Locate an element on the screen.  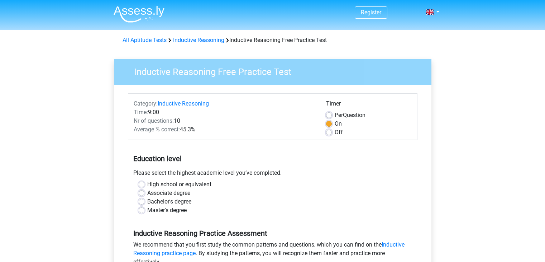
h5: Inductive Reasoning Practice Assessment is located at coordinates (273, 233).